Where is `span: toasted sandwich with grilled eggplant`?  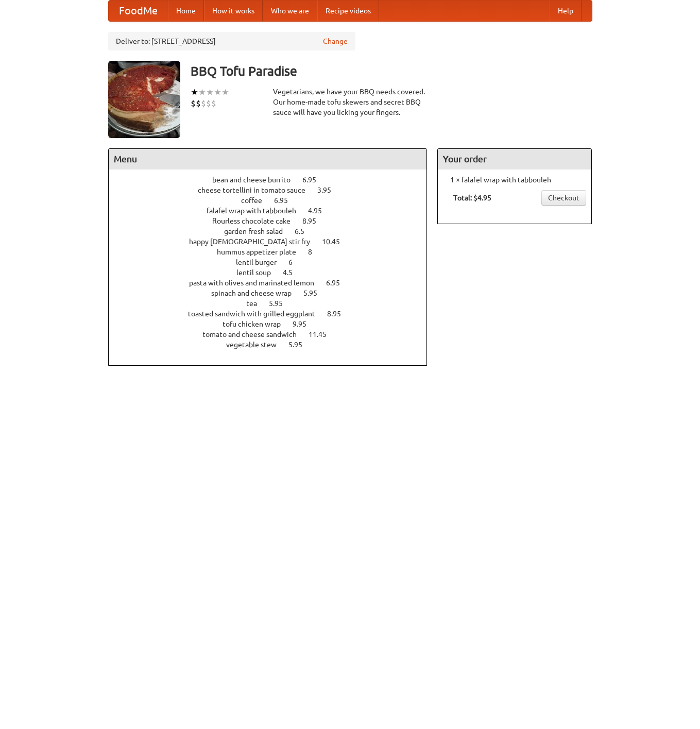 span: toasted sandwich with grilled eggplant is located at coordinates (256, 313).